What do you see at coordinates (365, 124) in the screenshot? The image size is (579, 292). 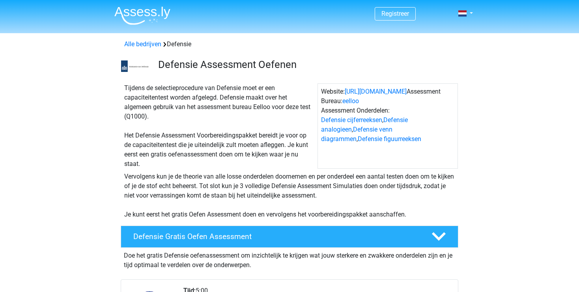 I see `a: Defensie analogieen` at bounding box center [365, 124].